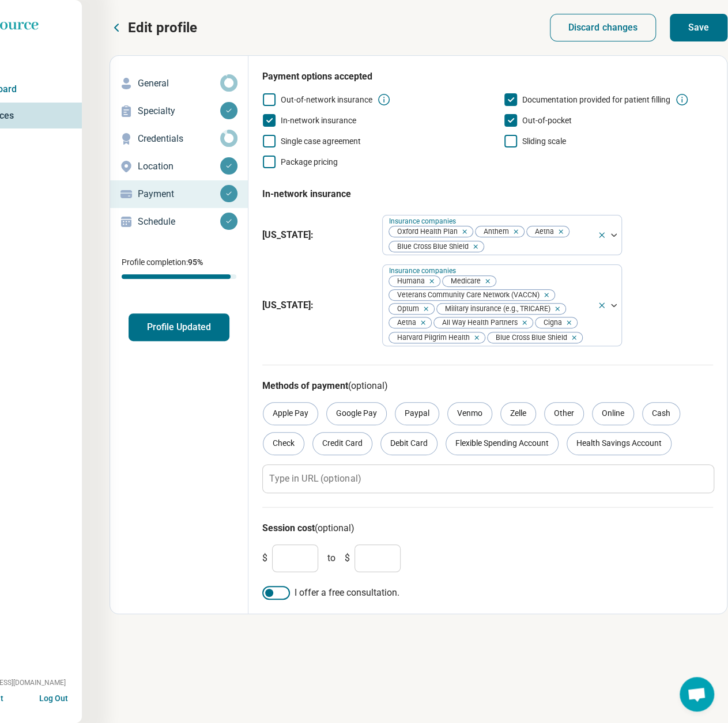 This screenshot has width=728, height=723. I want to click on span: Military insurance (e.g., TRICARE), so click(495, 309).